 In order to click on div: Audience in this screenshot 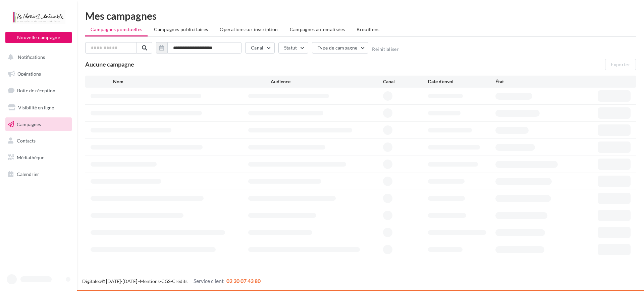, I will do `click(327, 82)`.